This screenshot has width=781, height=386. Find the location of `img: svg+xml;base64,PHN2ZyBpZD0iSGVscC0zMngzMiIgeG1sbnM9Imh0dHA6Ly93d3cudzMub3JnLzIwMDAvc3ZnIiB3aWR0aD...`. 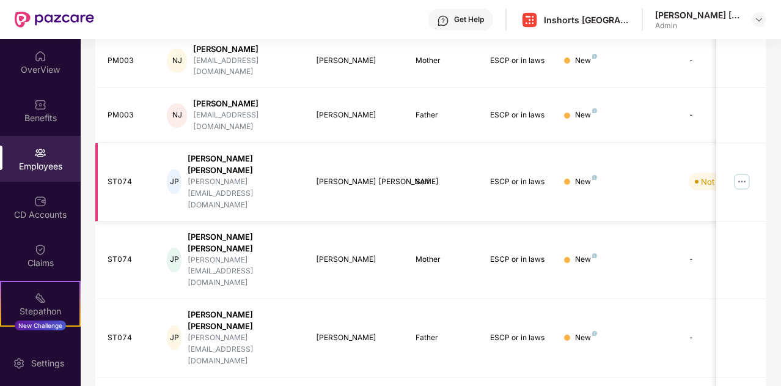

img: svg+xml;base64,PHN2ZyBpZD0iSGVscC0zMngzMiIgeG1sbnM9Imh0dHA6Ly93d3cudzMub3JnLzIwMDAvc3ZnIiB3aWR0aD... is located at coordinates (443, 21).